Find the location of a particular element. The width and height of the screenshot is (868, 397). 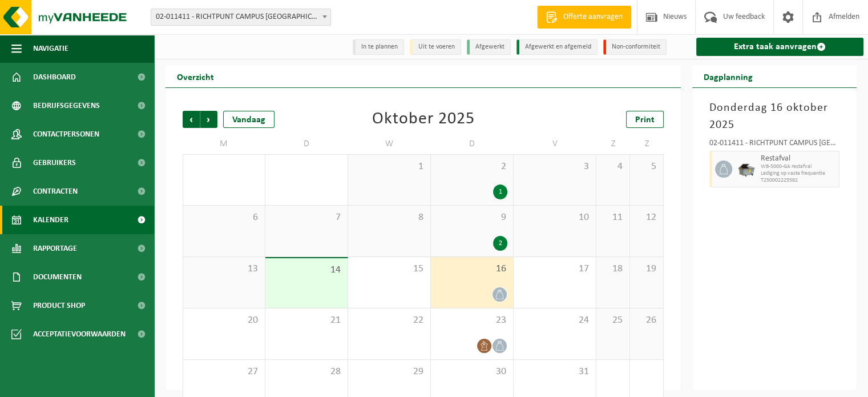

span: WB-5000-GA restafval is located at coordinates (799, 166).